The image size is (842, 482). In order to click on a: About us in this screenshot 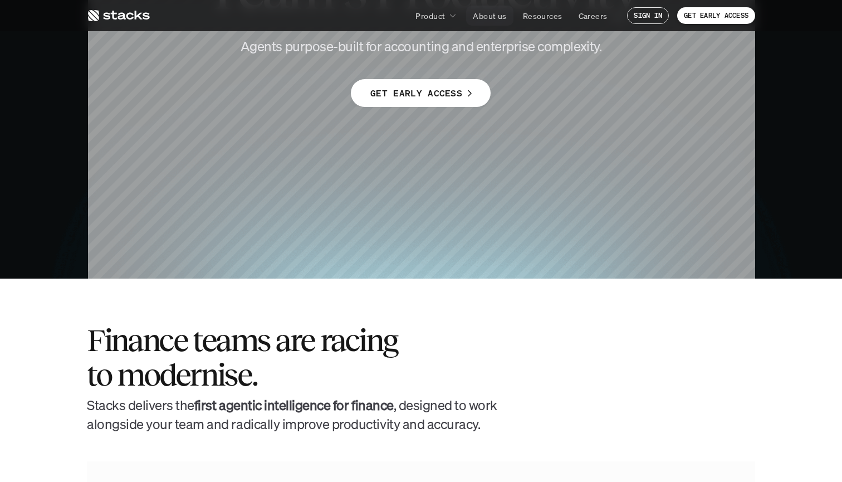, I will do `click(490, 16)`.